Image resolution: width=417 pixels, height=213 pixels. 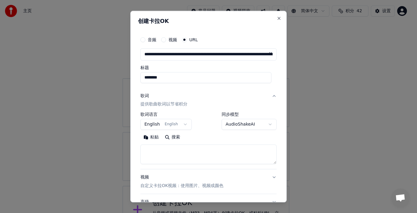 What do you see at coordinates (208, 100) in the screenshot?
I see `button: 歌词提供歌曲歌词以节省积分` at bounding box center [208, 100].